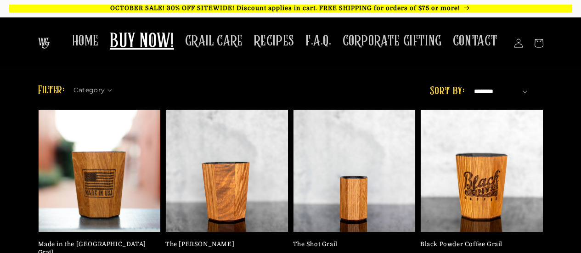 The image size is (581, 253). I want to click on a: Black Powder Coffee Grail, so click(479, 244).